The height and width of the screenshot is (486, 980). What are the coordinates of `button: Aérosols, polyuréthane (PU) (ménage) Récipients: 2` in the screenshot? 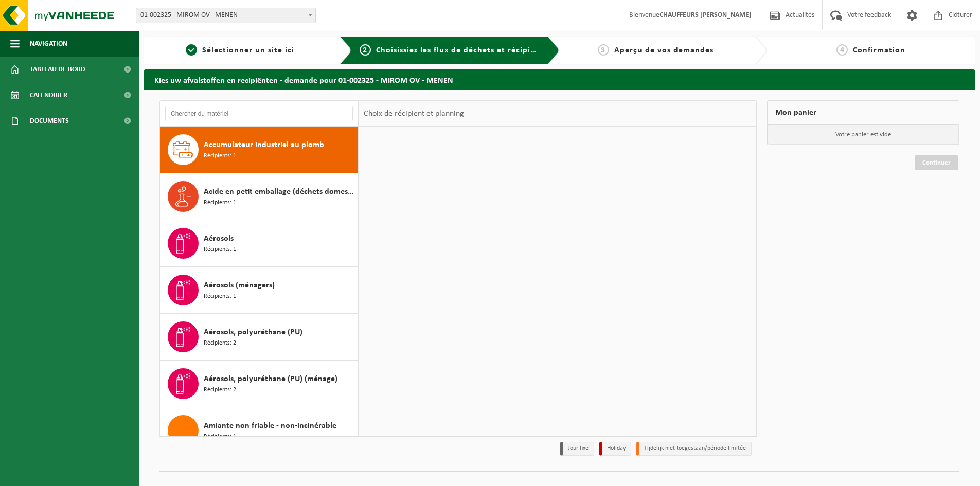 It's located at (259, 384).